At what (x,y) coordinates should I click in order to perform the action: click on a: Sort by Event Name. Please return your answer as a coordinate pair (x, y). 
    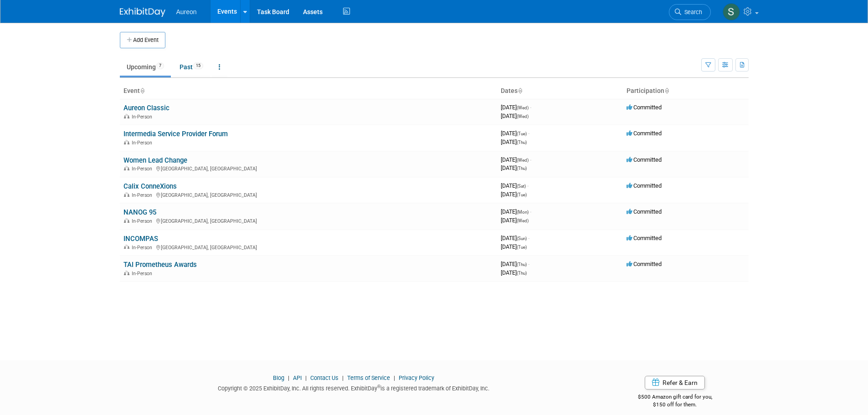
    Looking at the image, I should click on (142, 91).